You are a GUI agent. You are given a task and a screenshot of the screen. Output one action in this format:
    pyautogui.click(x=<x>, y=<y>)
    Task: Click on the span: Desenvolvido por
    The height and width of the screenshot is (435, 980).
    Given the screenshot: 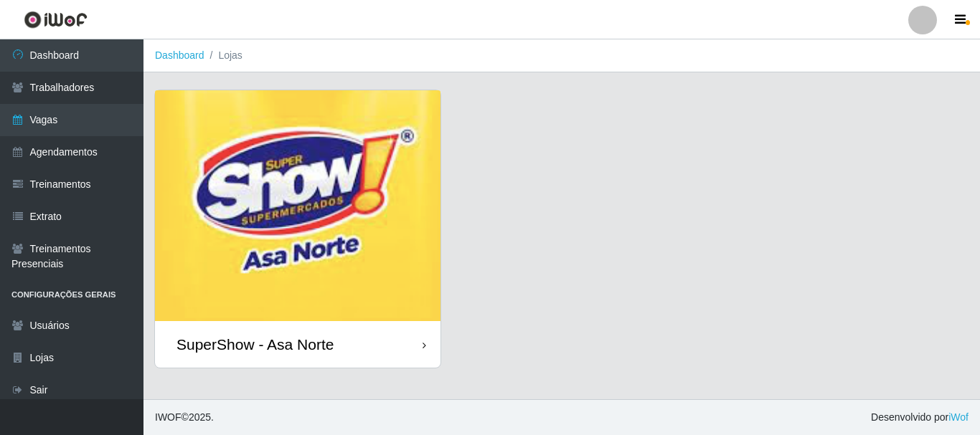 What is the action you would take?
    pyautogui.click(x=920, y=417)
    